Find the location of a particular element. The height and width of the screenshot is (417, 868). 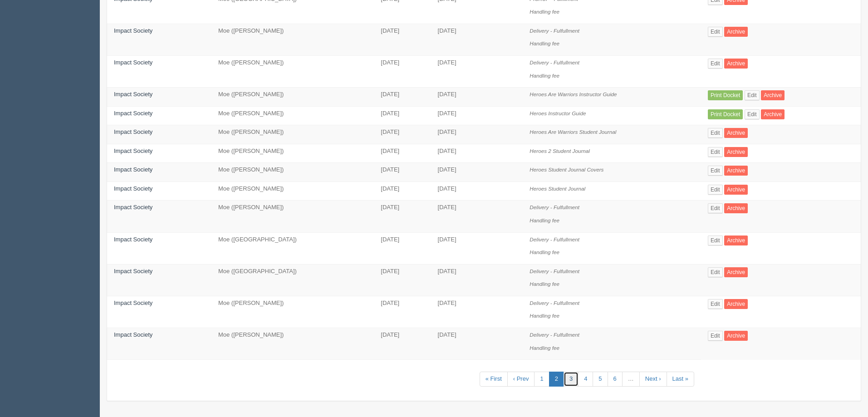

a: 4 is located at coordinates (585, 379).